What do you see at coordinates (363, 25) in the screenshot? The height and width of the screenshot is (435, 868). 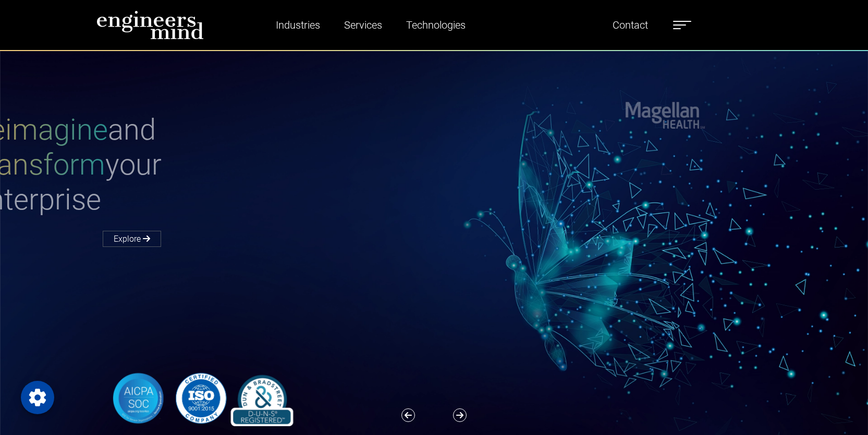 I see `a: Services` at bounding box center [363, 25].